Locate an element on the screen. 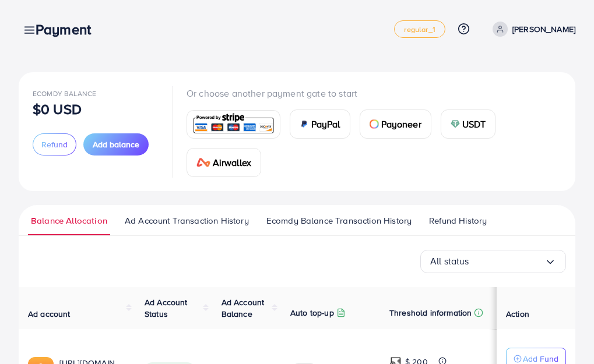  span: Ad Account Balance is located at coordinates (243, 308).